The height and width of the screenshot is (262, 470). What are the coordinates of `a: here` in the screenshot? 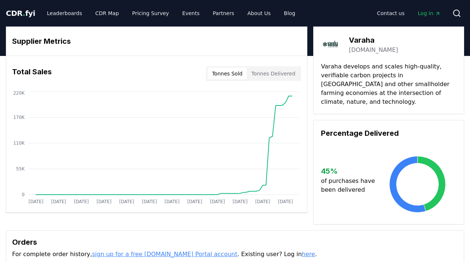 It's located at (309, 253).